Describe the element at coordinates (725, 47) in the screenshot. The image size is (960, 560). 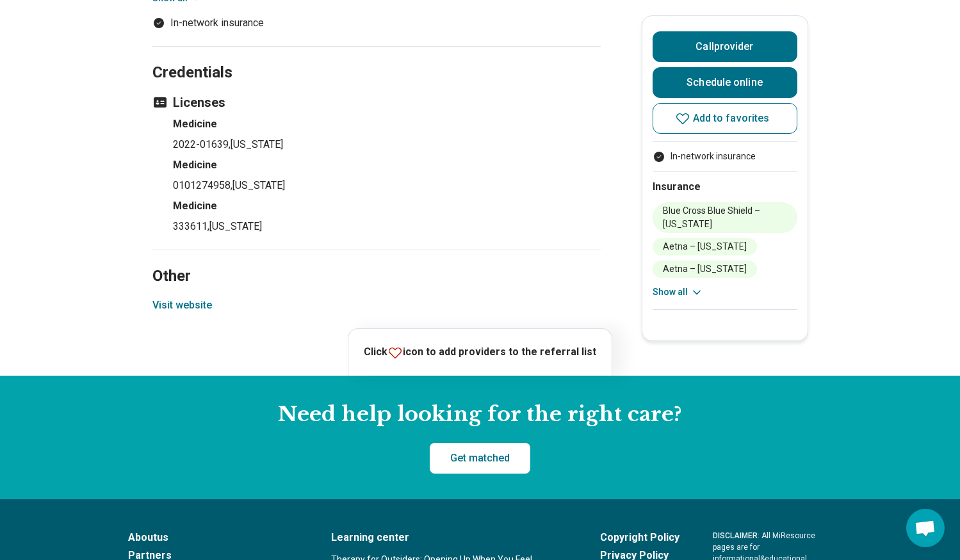
I see `button: Callprovider` at that location.